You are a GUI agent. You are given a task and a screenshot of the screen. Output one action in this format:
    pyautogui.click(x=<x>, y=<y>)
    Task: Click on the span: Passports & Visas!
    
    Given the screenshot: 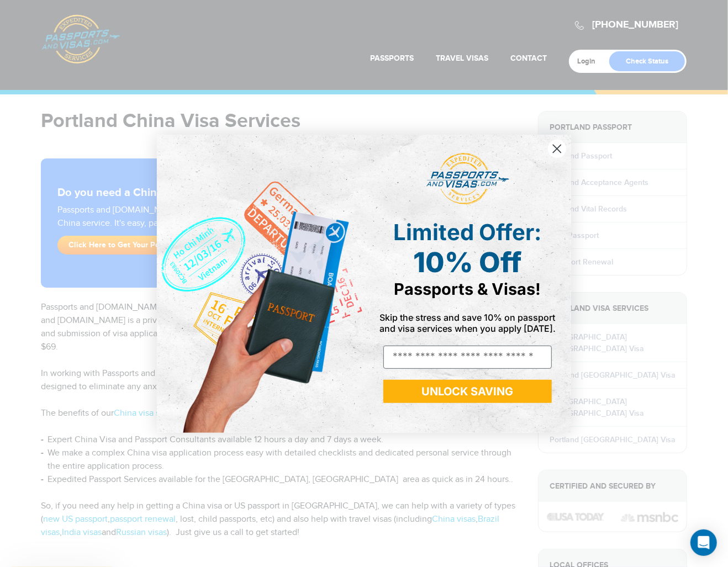 What is the action you would take?
    pyautogui.click(x=468, y=289)
    